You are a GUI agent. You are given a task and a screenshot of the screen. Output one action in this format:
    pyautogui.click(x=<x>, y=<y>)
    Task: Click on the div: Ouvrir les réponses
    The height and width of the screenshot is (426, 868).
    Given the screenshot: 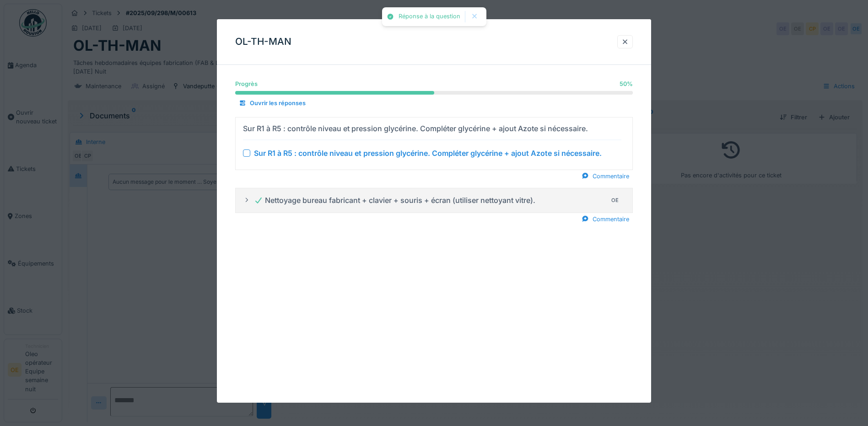 What is the action you would take?
    pyautogui.click(x=272, y=103)
    